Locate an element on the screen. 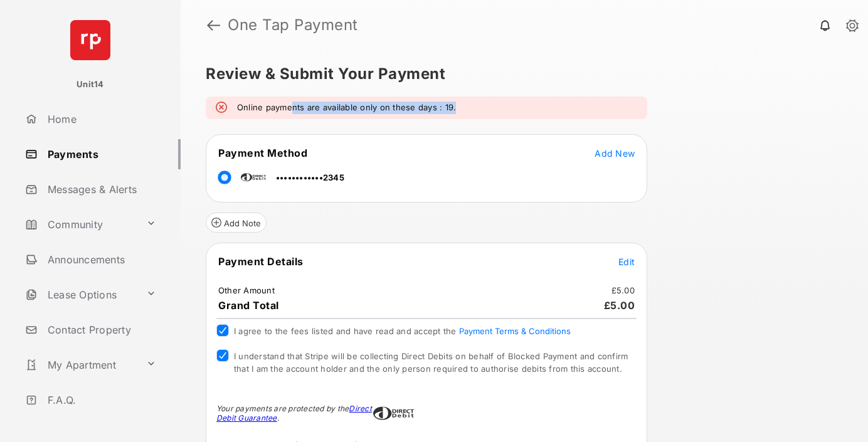  strong: One Tap Payment is located at coordinates (293, 25).